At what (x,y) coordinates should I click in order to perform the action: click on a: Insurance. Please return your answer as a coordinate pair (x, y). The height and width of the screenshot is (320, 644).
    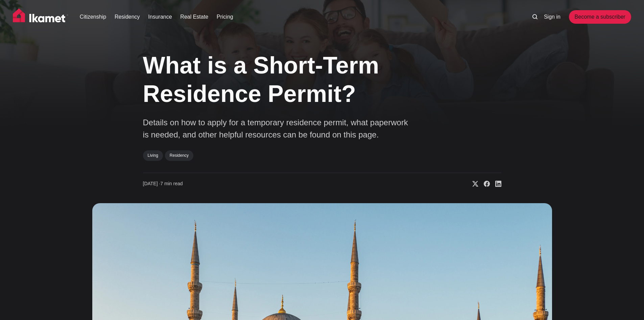
    Looking at the image, I should click on (160, 17).